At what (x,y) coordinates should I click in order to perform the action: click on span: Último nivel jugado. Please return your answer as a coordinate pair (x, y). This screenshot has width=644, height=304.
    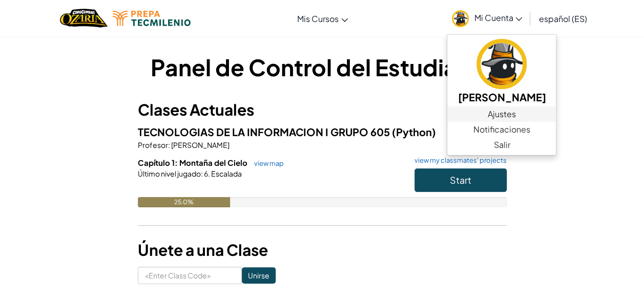
    Looking at the image, I should click on (169, 174).